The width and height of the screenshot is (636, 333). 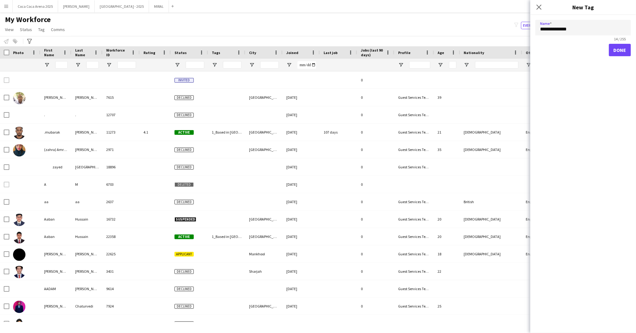 What do you see at coordinates (121, 323) in the screenshot?
I see `div: 4202` at bounding box center [121, 323].